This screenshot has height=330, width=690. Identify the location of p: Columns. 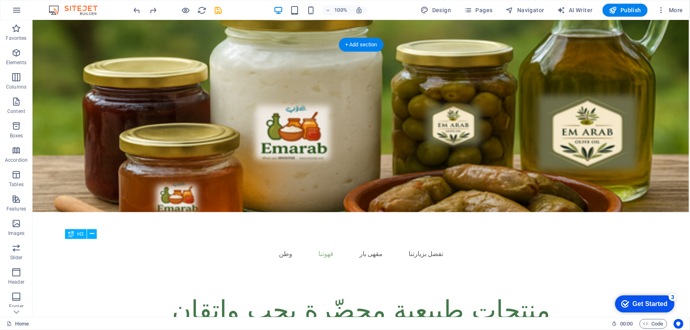
(16, 87).